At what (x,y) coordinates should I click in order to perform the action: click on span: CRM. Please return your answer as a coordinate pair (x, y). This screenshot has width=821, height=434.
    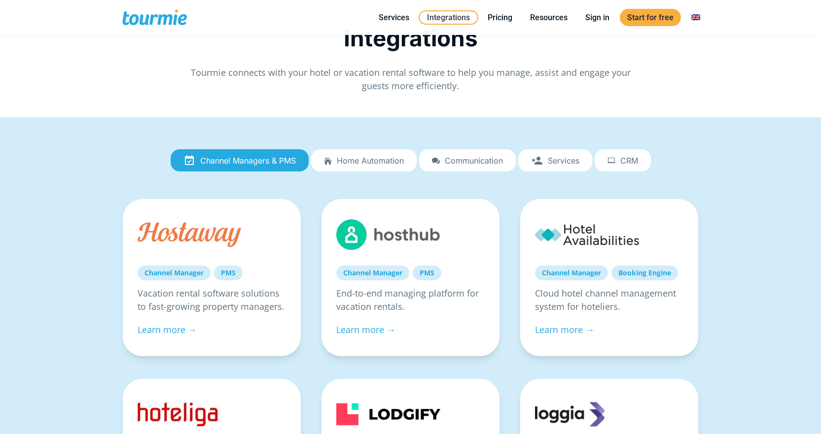
    Looking at the image, I should click on (629, 161).